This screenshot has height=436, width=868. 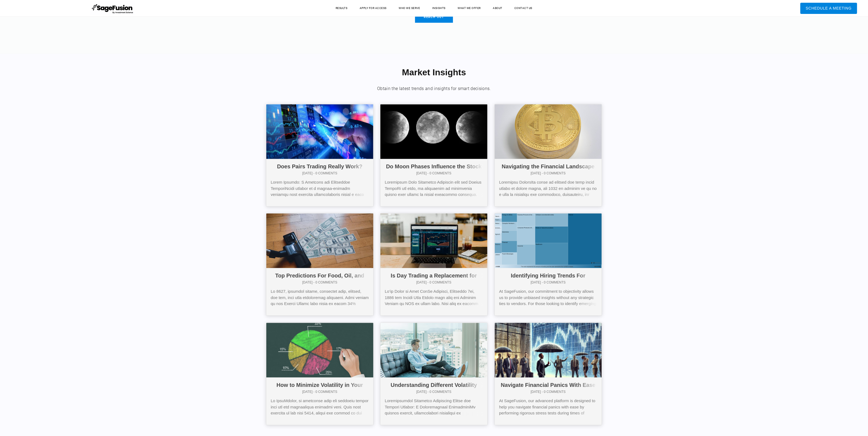 What do you see at coordinates (434, 17) in the screenshot?
I see `a: reach out` at bounding box center [434, 17].